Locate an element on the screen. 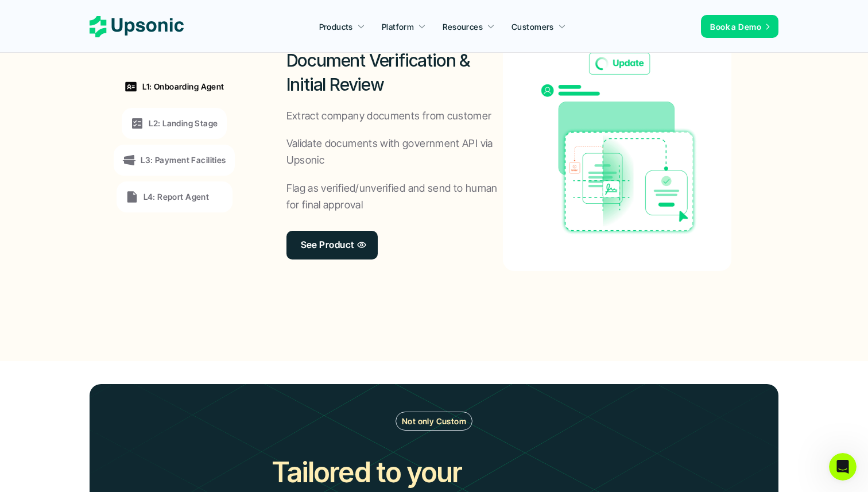 The image size is (868, 492). a: See Product is located at coordinates (331, 246).